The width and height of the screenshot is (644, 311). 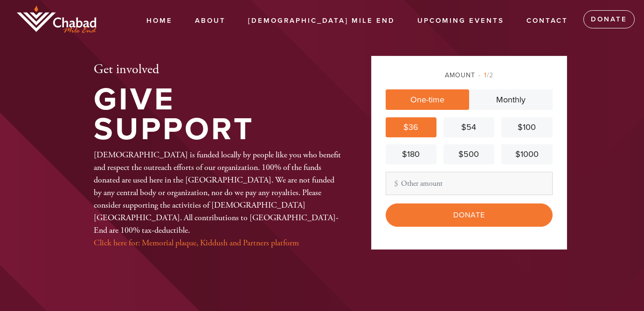 What do you see at coordinates (217, 115) in the screenshot?
I see `h1: Give Support` at bounding box center [217, 115].